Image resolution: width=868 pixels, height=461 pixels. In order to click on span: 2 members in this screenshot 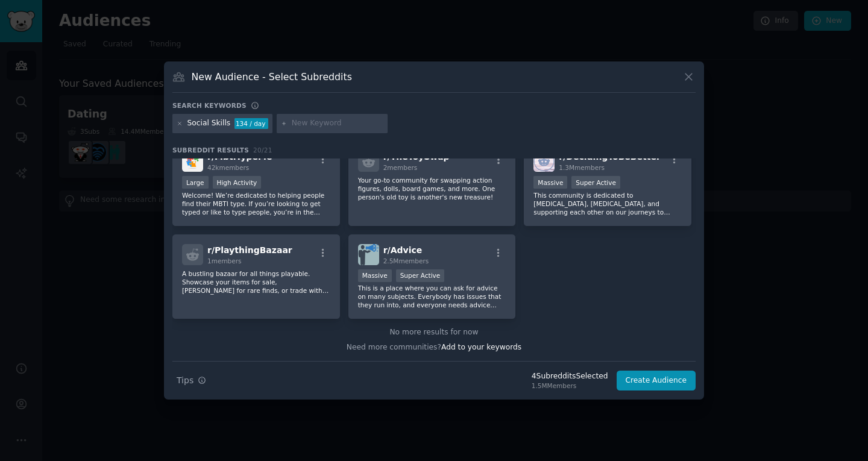, I will do `click(400, 168)`.